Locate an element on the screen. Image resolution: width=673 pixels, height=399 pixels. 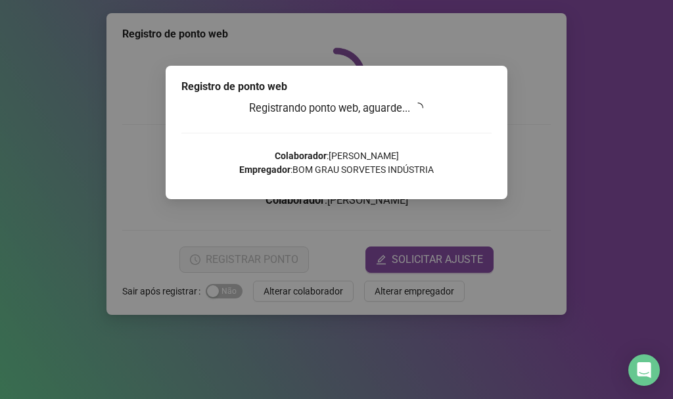
h3: Registrando ponto web, aguarde... is located at coordinates (337, 109).